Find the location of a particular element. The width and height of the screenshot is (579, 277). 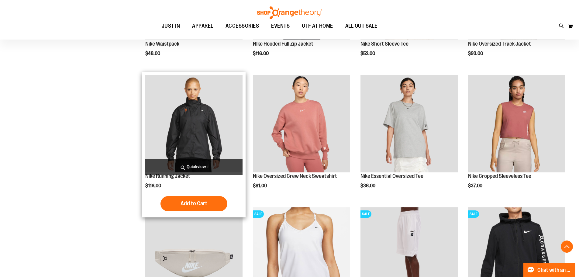

img: Shop Orangetheory is located at coordinates (290, 13).